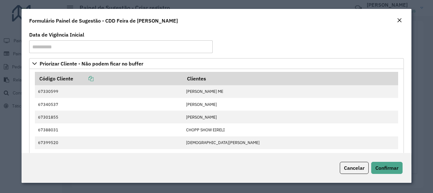 This screenshot has width=433, height=193. Describe the element at coordinates (109, 104) in the screenshot. I see `td: 67340537` at that location.